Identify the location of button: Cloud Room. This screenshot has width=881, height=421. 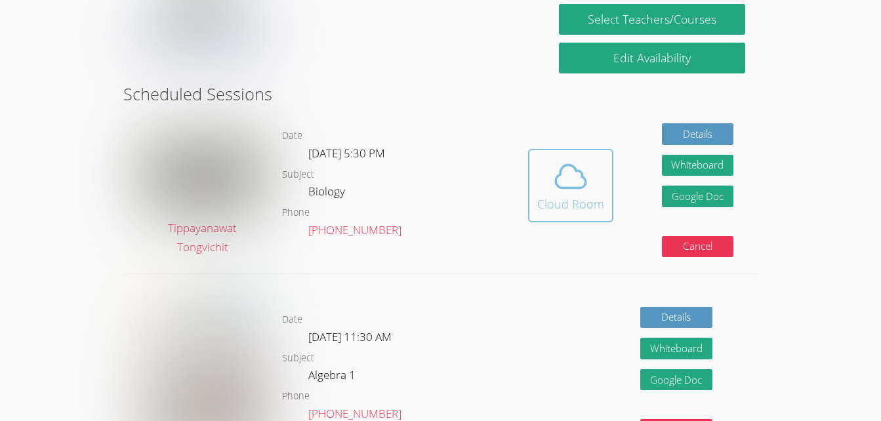
(570, 186).